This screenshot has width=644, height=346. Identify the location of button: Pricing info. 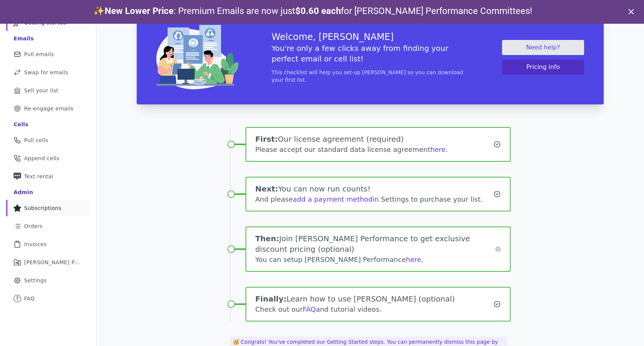
(543, 67).